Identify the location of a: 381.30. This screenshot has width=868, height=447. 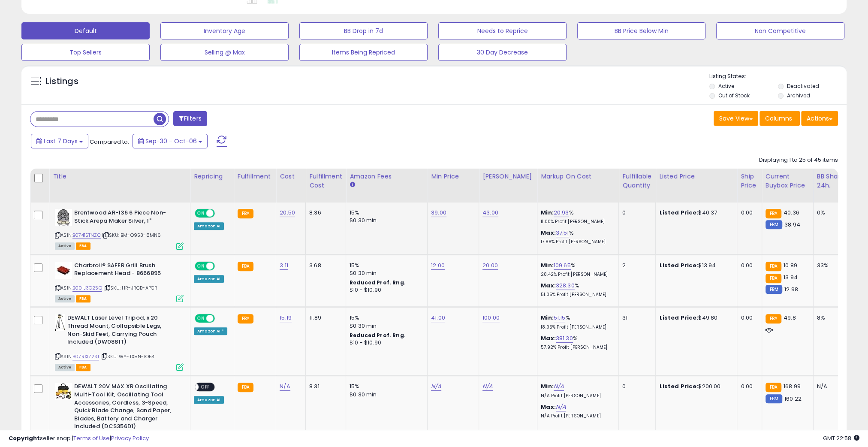
(565, 338).